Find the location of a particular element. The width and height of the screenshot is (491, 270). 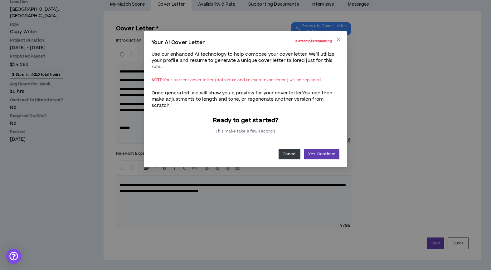

button: Yes, Continue is located at coordinates (322, 154).